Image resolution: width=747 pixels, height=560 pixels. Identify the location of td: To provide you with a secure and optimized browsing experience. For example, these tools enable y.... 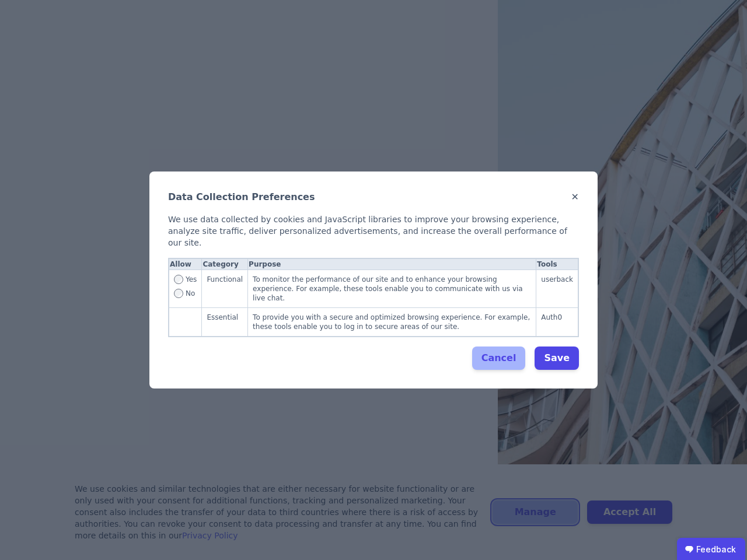
(392, 322).